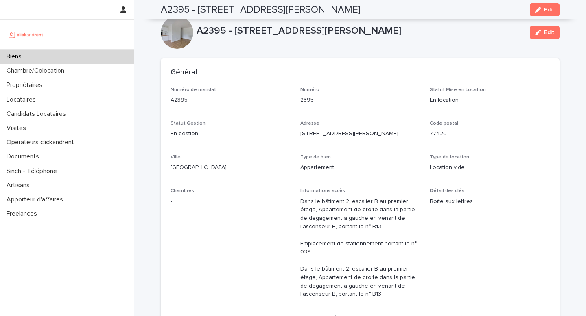  Describe the element at coordinates (182, 191) in the screenshot. I see `span: Chambres` at that location.